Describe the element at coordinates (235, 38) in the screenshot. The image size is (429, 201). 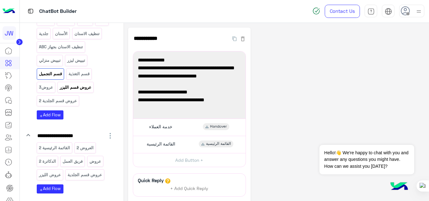
I see `button: Duplicate Flow` at that location.